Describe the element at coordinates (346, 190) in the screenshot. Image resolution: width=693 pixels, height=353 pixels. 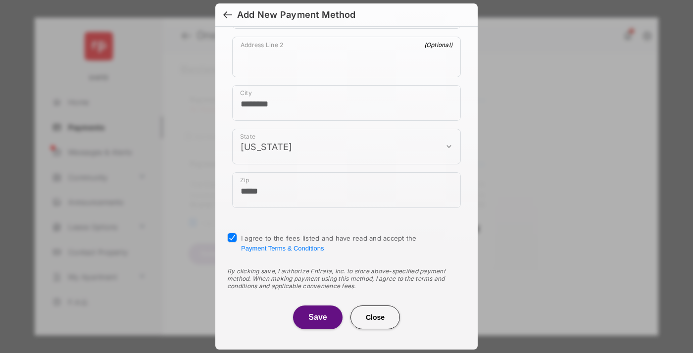
I see `div: payment_method_screening[postal_addresses][postalCode]` at that location.